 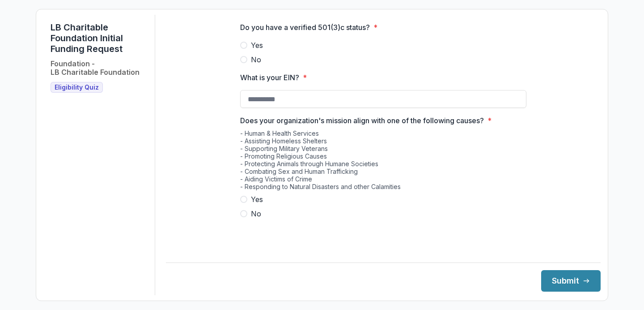 What do you see at coordinates (383, 162) in the screenshot?
I see `div: - Human & Health Services - Assisting Homeless Shelters - Supporting Military Veterans - Promotin...` at bounding box center [383, 162].